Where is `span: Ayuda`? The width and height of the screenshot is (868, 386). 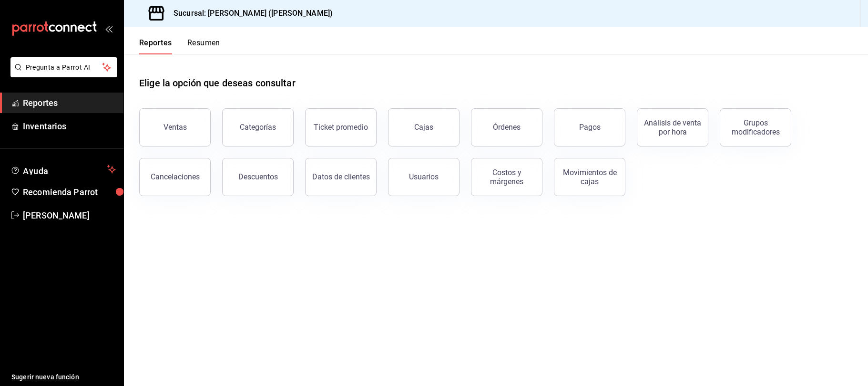 span: Ayuda is located at coordinates (63, 169).